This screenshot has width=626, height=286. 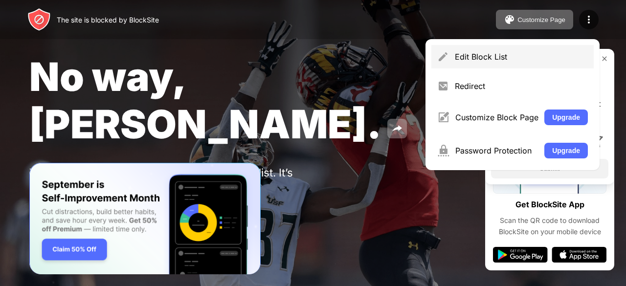 What do you see at coordinates (534, 20) in the screenshot?
I see `button: Customize Page` at bounding box center [534, 20].